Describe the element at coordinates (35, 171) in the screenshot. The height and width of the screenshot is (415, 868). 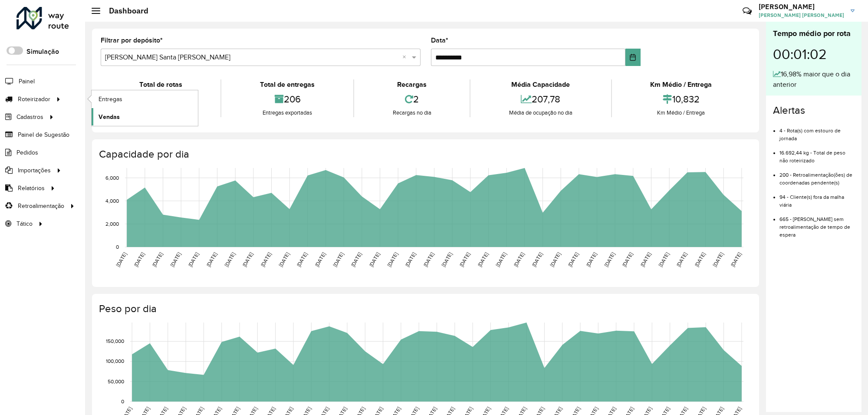
I see `span: Importações` at that location.